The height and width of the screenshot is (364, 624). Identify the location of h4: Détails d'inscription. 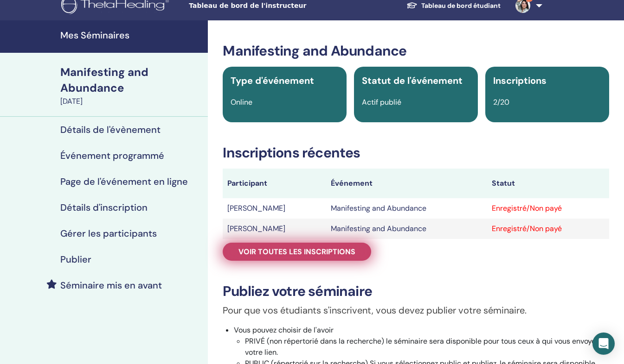
(104, 208).